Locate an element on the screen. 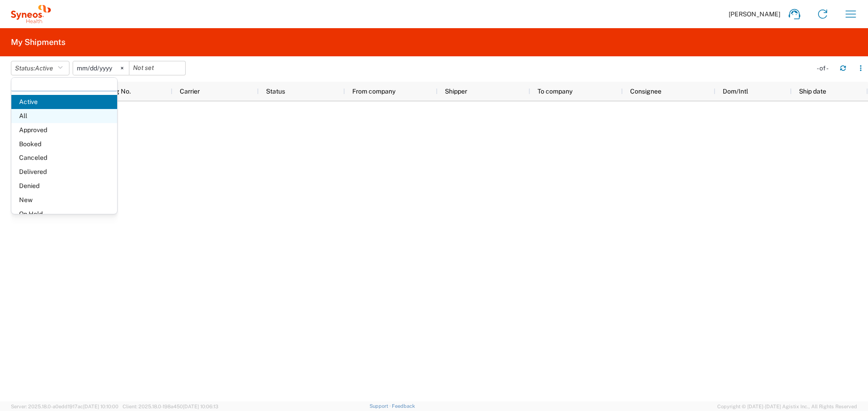 The width and height of the screenshot is (868, 411). span: Dom/Intl is located at coordinates (736, 91).